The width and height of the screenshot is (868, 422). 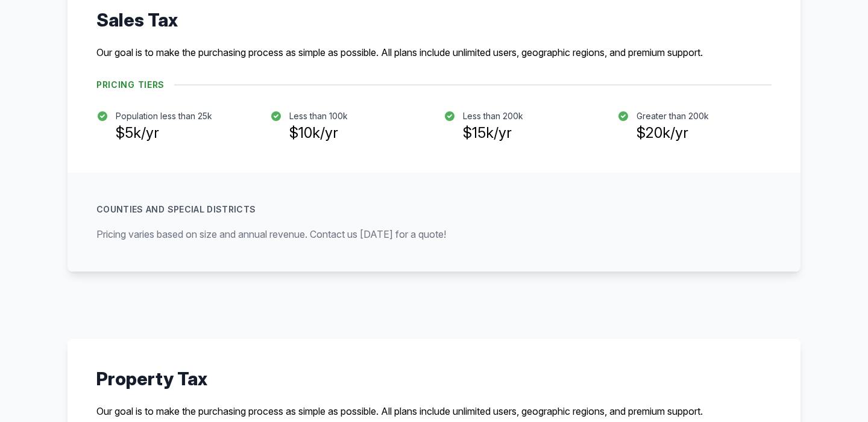 I want to click on h3: $5k/yr, so click(x=164, y=133).